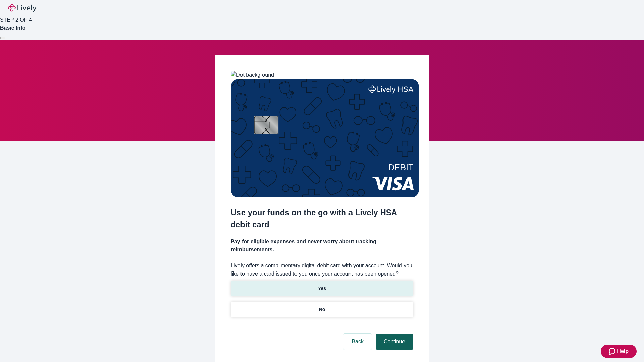 The width and height of the screenshot is (644, 362). What do you see at coordinates (322, 288) in the screenshot?
I see `button: Yes` at bounding box center [322, 288].